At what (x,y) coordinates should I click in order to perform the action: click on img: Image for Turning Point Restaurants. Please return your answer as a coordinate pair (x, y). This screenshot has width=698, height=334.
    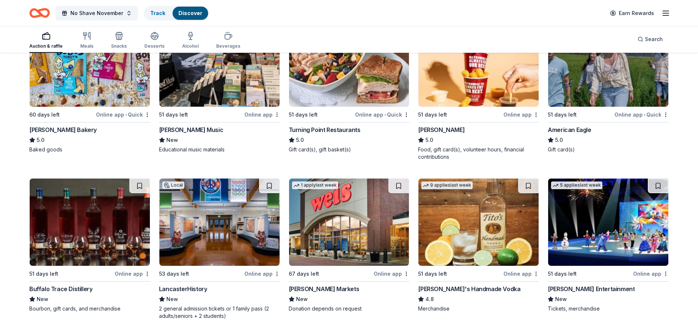
    Looking at the image, I should click on (349, 63).